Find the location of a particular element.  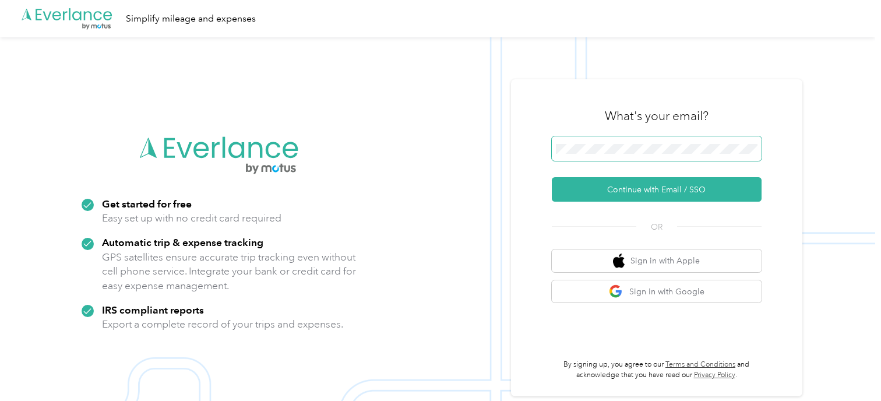

img: google logo is located at coordinates (616, 291).